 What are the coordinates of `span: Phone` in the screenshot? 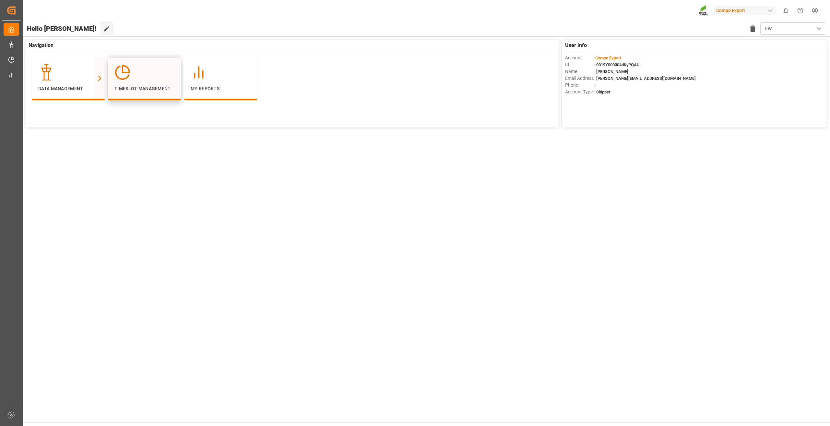 It's located at (580, 85).